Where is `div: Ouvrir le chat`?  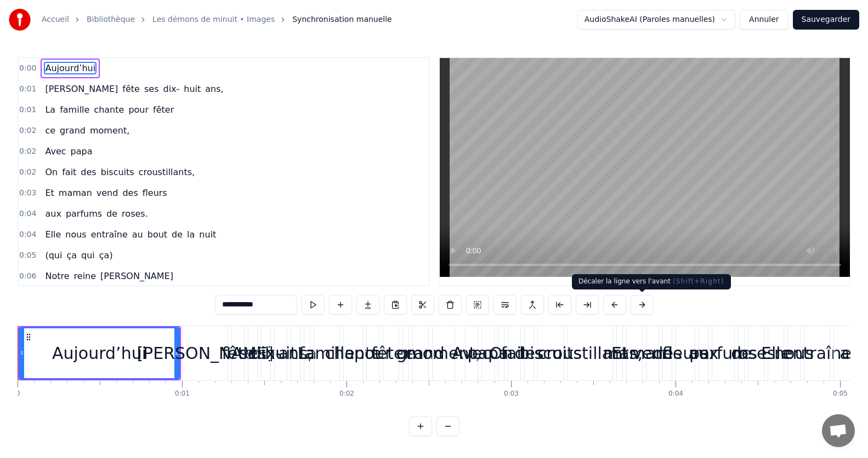
div: Ouvrir le chat is located at coordinates (838, 431).